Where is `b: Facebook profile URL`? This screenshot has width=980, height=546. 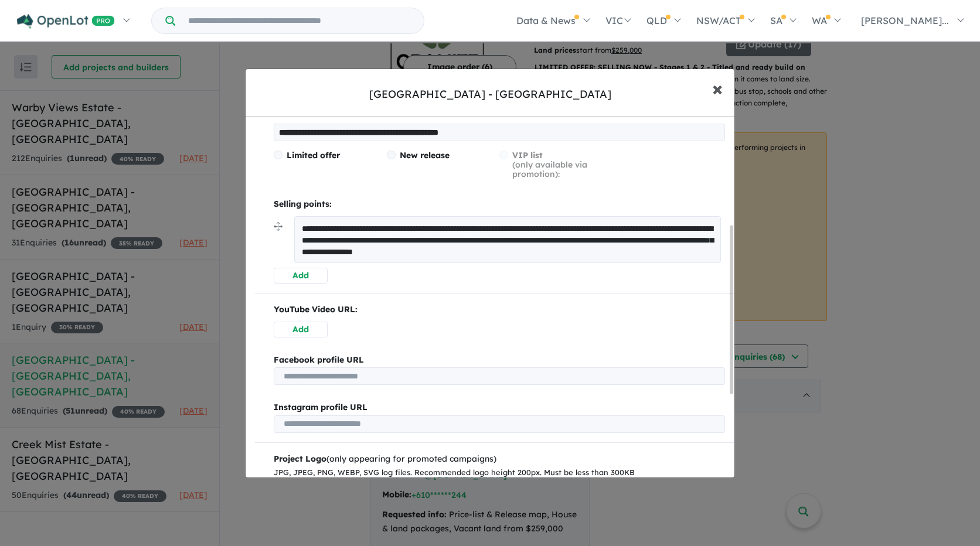
b: Facebook profile URL is located at coordinates (319, 360).